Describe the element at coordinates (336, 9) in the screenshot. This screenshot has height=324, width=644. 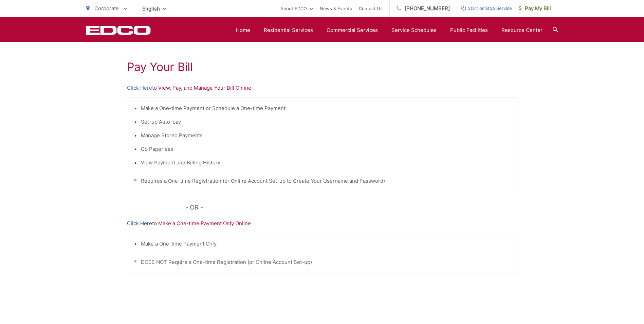
I see `a: News & Events` at that location.